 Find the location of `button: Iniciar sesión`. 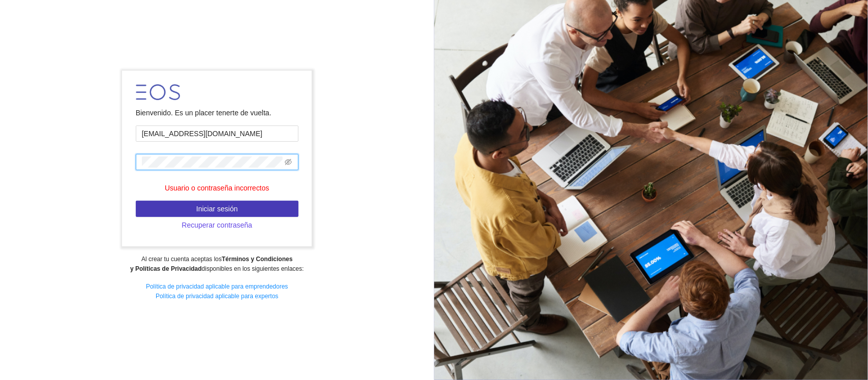

button: Iniciar sesión is located at coordinates (217, 209).